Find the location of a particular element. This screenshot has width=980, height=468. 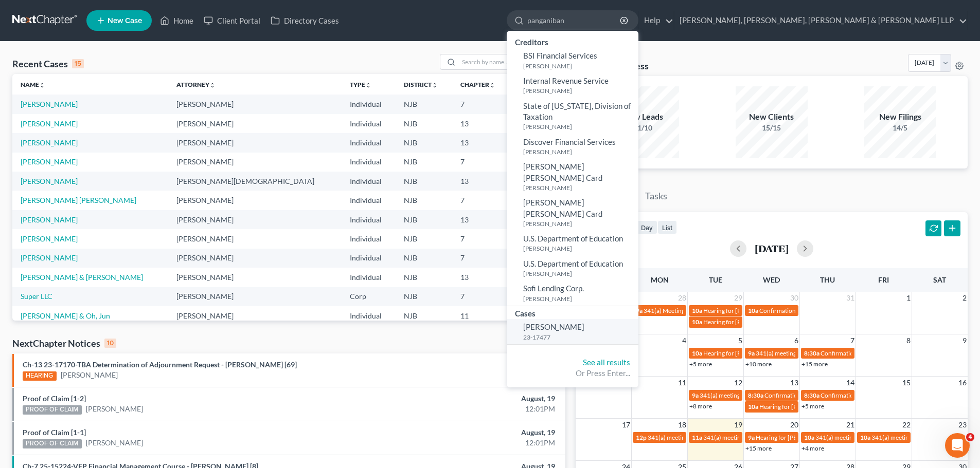

div: Or Press Enter... is located at coordinates (572, 373).